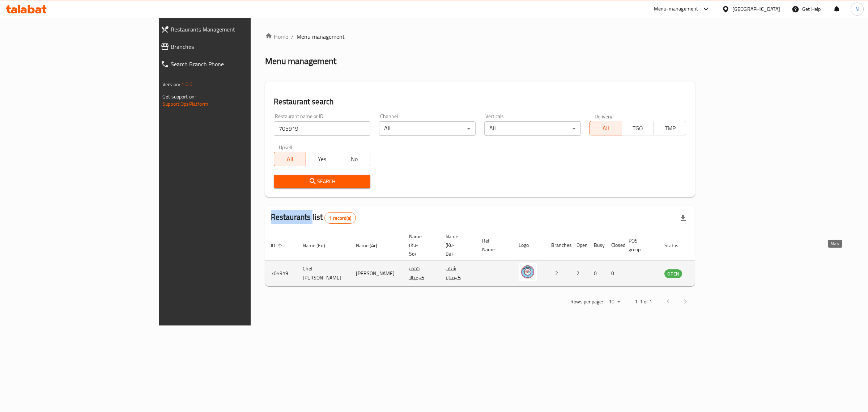  Describe the element at coordinates (185, 104) in the screenshot. I see `a: Support.OpsPlatform` at that location.